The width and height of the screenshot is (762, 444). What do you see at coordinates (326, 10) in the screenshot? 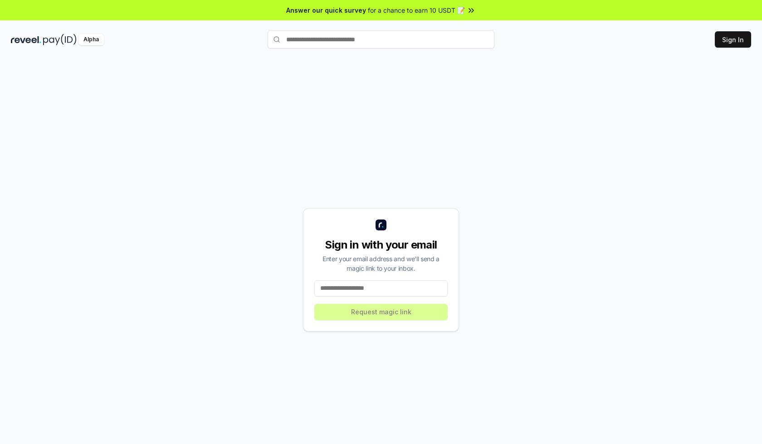
I see `span: Answer our quick survey` at bounding box center [326, 10].